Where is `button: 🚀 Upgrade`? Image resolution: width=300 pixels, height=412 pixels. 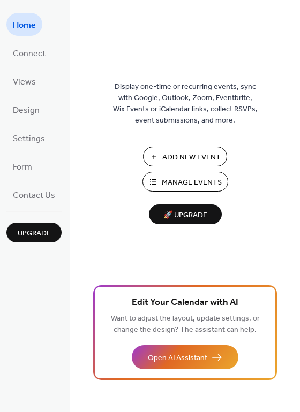
button: 🚀 Upgrade is located at coordinates (185, 214).